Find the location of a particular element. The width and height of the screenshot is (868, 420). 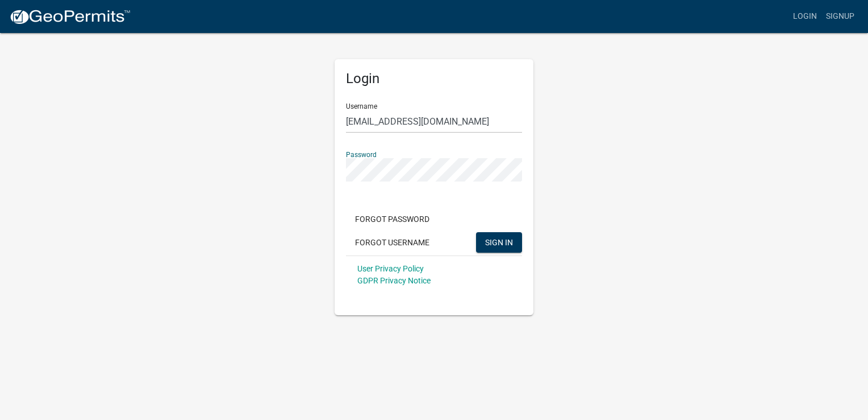

a: GDPR Privacy Notice is located at coordinates (394, 280).